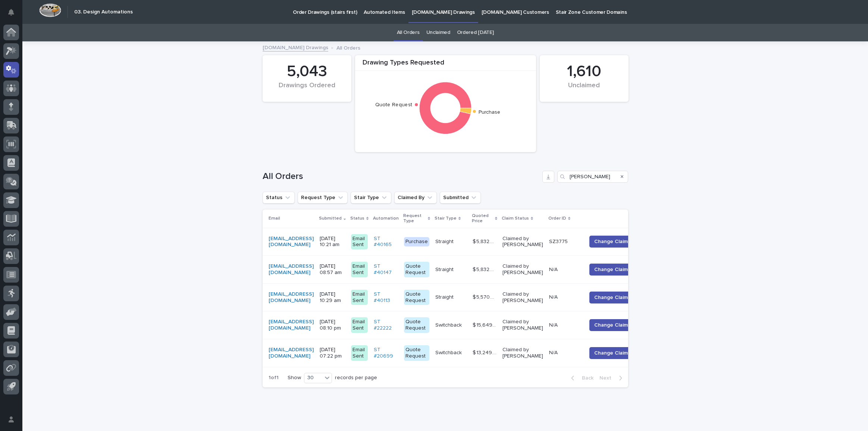 The width and height of the screenshot is (868, 431). Describe the element at coordinates (371, 197) in the screenshot. I see `button: Stair Type` at that location.